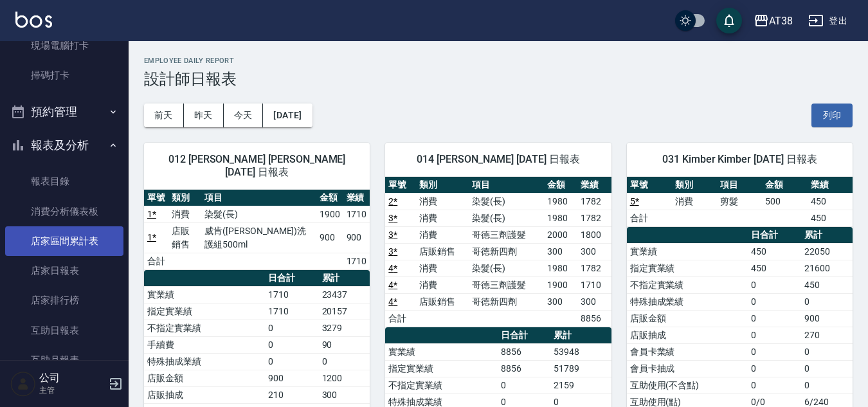 The height and width of the screenshot is (407, 868). Describe the element at coordinates (687, 368) in the screenshot. I see `td: 會員卡抽成` at that location.